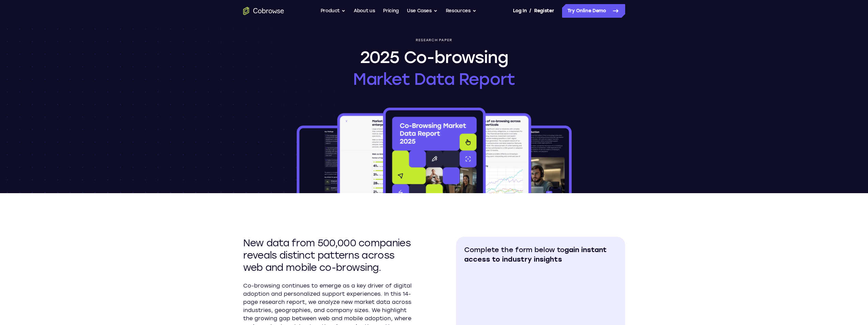 The height and width of the screenshot is (325, 868). Describe the element at coordinates (461, 11) in the screenshot. I see `button: Resources` at that location.